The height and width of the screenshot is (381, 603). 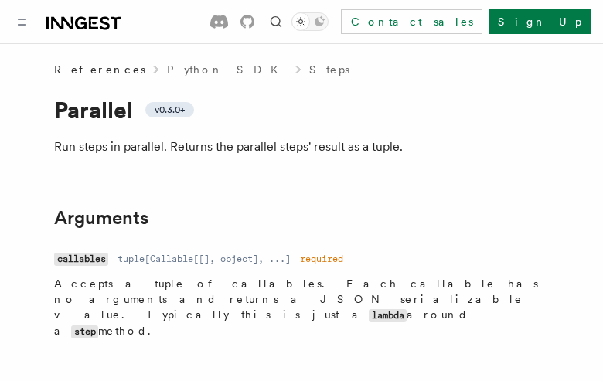 What do you see at coordinates (302, 110) in the screenshot?
I see `h1: Parallel` at bounding box center [302, 110].